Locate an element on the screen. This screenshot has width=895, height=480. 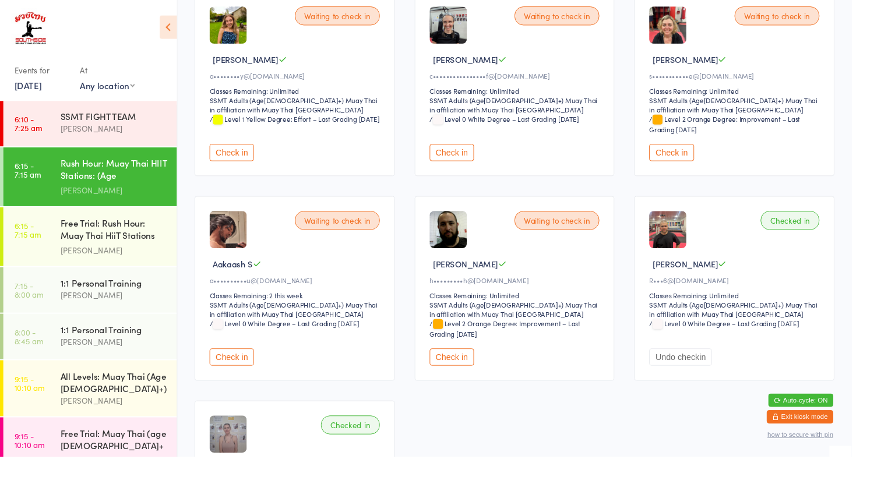
div: Free Trial: Rush Hour: Muay Thai HiiT Stations (a... is located at coordinates (119, 242).